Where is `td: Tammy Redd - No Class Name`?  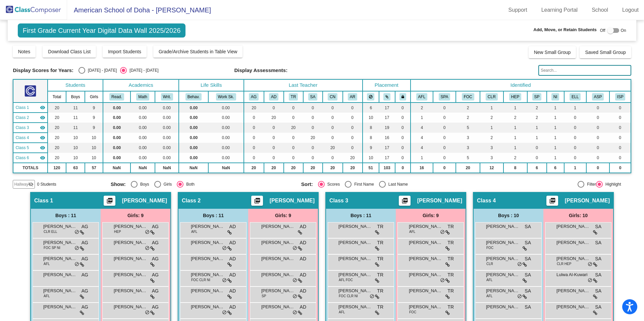
td: Tammy Redd - No Class Name is located at coordinates (30, 128).